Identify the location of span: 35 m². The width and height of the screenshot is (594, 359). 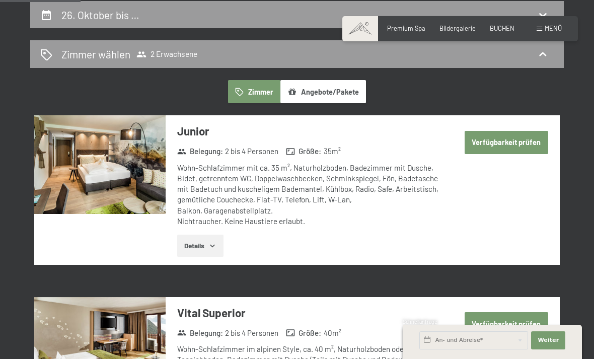
(332, 151).